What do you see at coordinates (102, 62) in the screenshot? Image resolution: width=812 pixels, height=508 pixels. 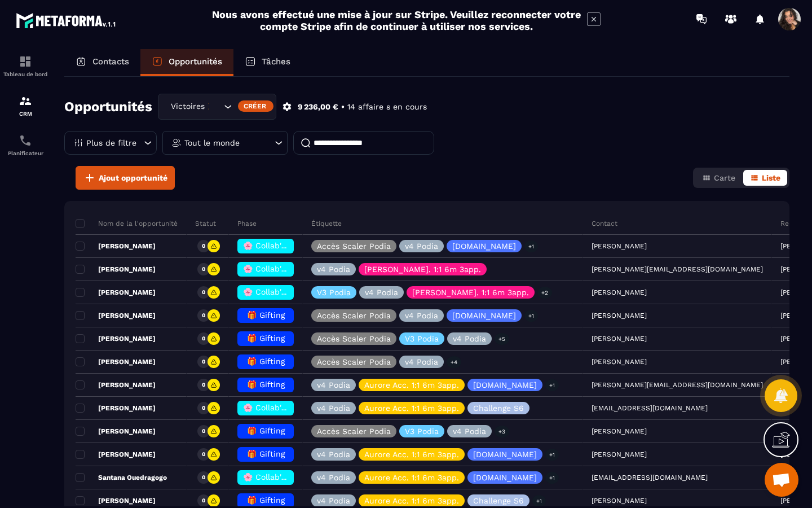 I see `a: Contacts` at bounding box center [102, 62].